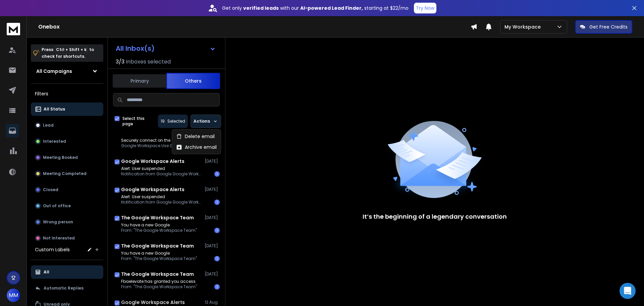  I want to click on p: All, so click(46, 272).